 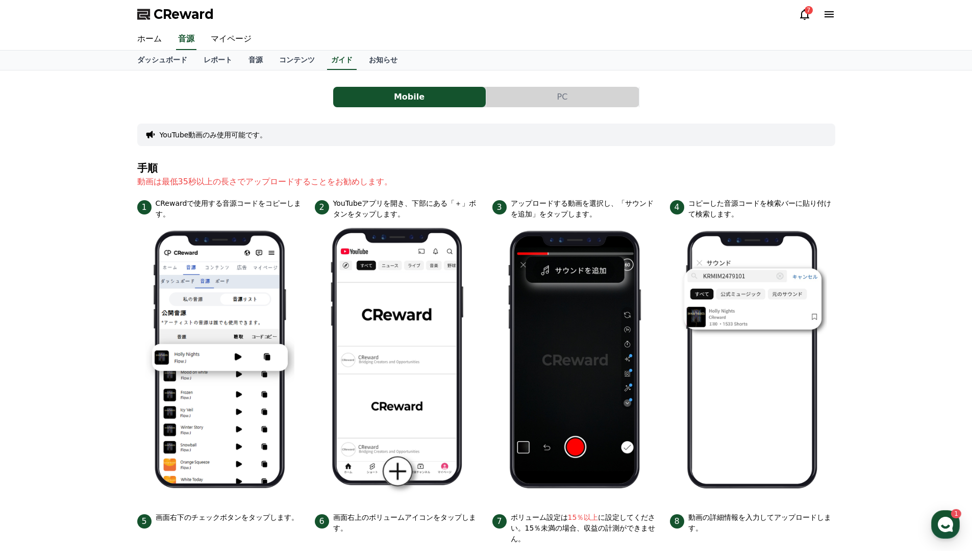 I want to click on img: 1.png, so click(x=220, y=359).